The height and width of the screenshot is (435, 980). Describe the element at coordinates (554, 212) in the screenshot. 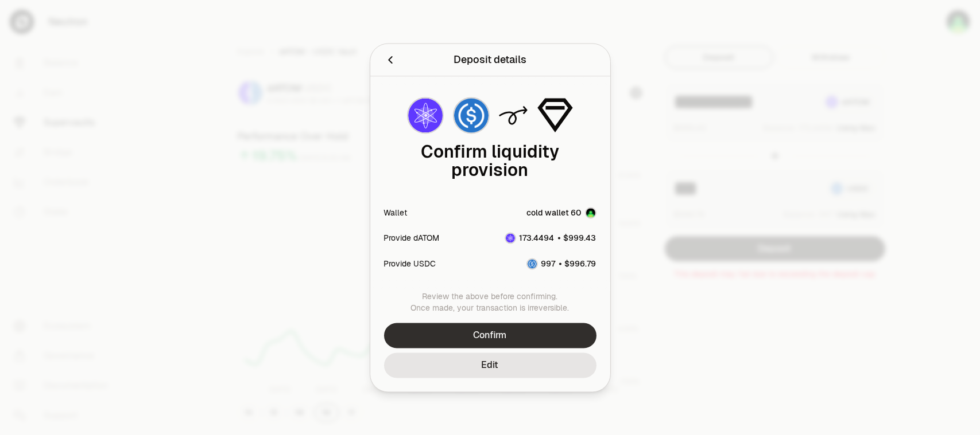

I see `div: cold wallet 60` at that location.